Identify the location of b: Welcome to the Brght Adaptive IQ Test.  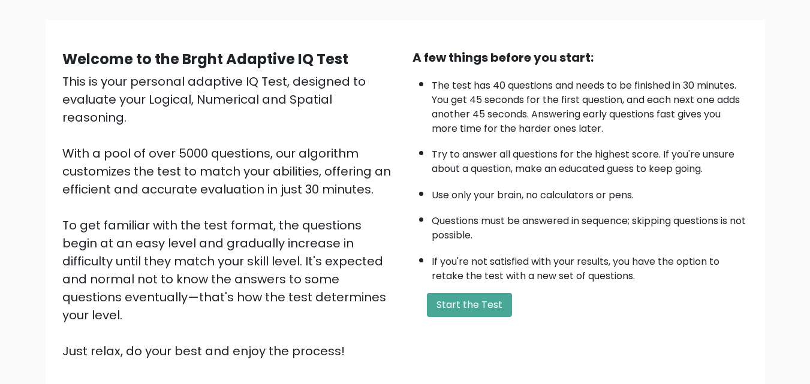
(205, 59).